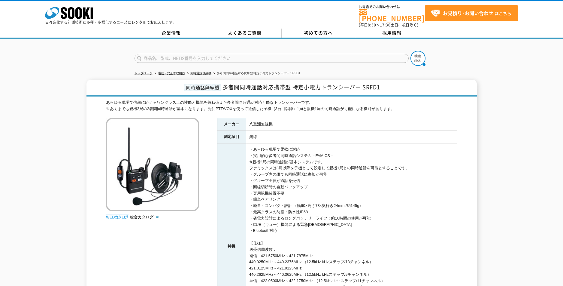 The image size is (563, 286). I want to click on img: btn_search.png, so click(418, 58).